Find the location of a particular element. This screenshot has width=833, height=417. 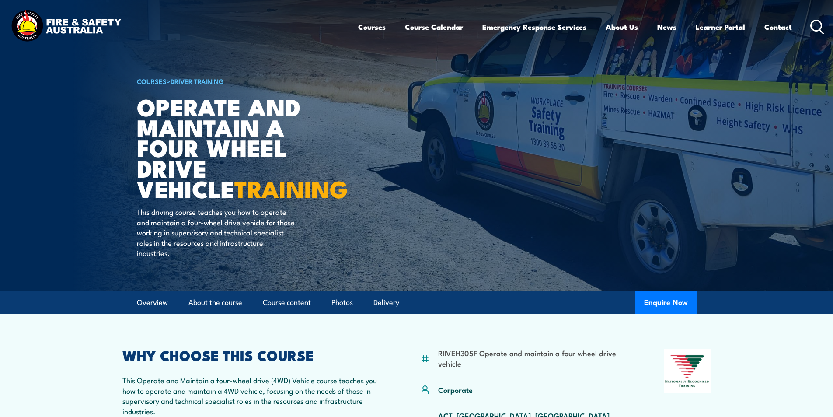

img: Nationally Recognised Training logo. is located at coordinates (688, 371).